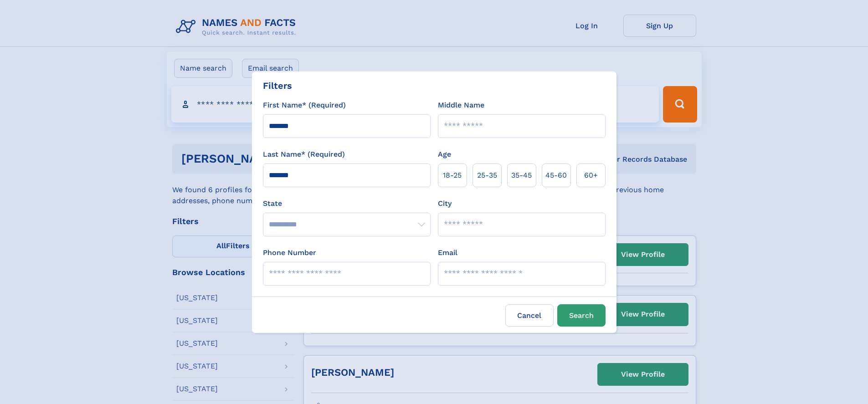 Image resolution: width=868 pixels, height=404 pixels. I want to click on label: Cancel, so click(530, 316).